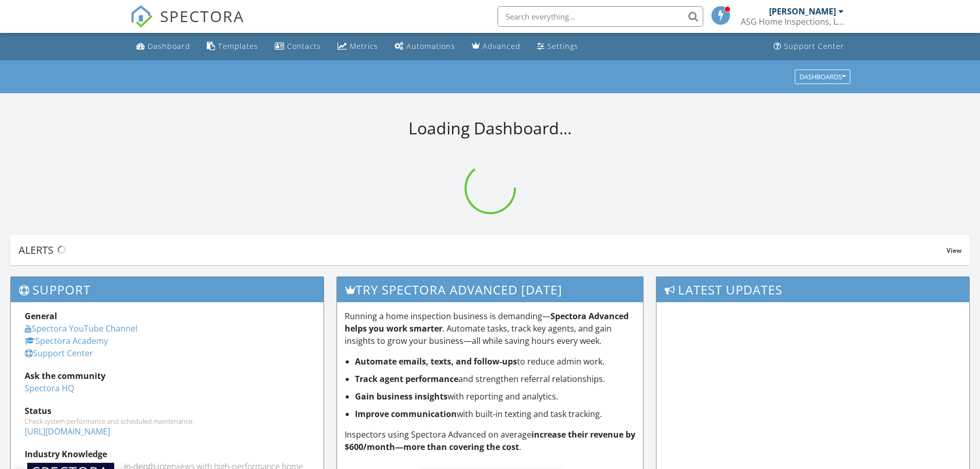 Image resolution: width=980 pixels, height=469 pixels. What do you see at coordinates (495, 379) in the screenshot?
I see `li: and strengthen referral relationships.` at bounding box center [495, 379].